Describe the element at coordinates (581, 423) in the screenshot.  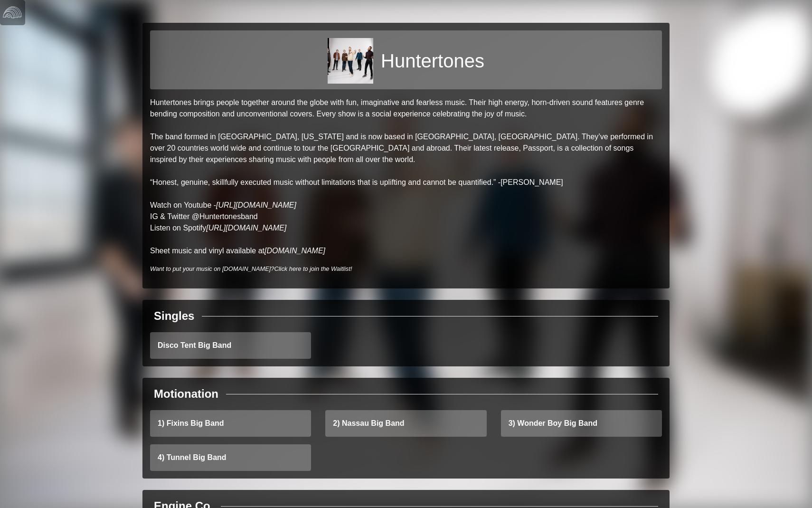
I see `a: 3) Wonder Boy Big Band` at that location.